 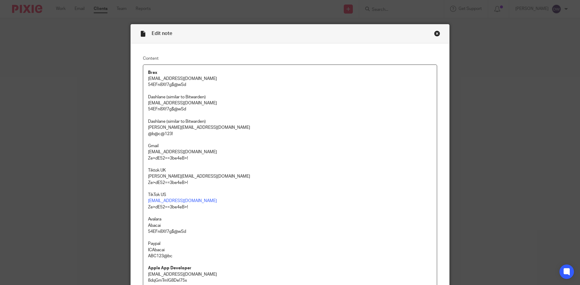 I want to click on label: Content, so click(x=290, y=59).